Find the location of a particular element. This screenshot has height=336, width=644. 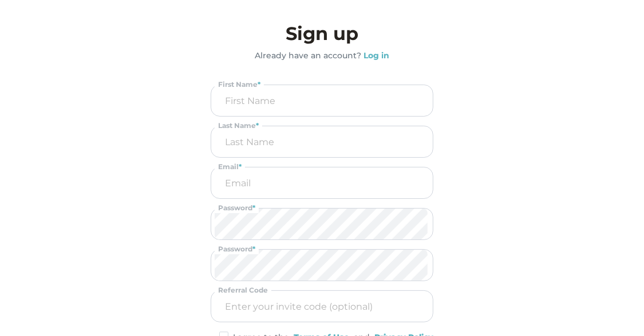

div: Referral Code is located at coordinates (243, 291).